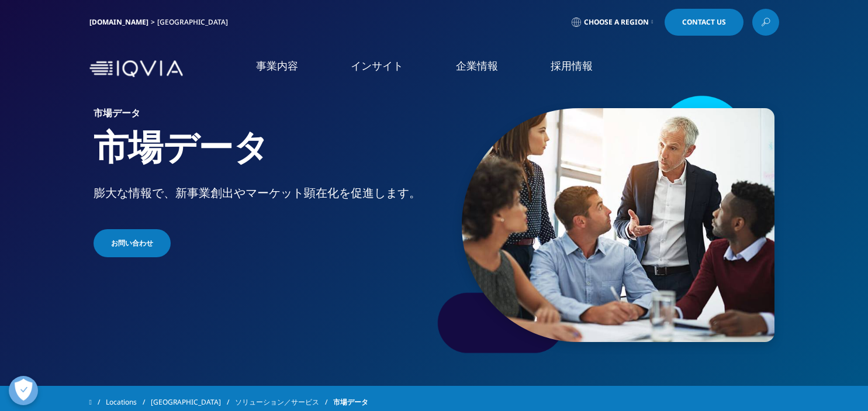 The width and height of the screenshot is (868, 411). Describe the element at coordinates (377, 66) in the screenshot. I see `a: インサイト` at that location.